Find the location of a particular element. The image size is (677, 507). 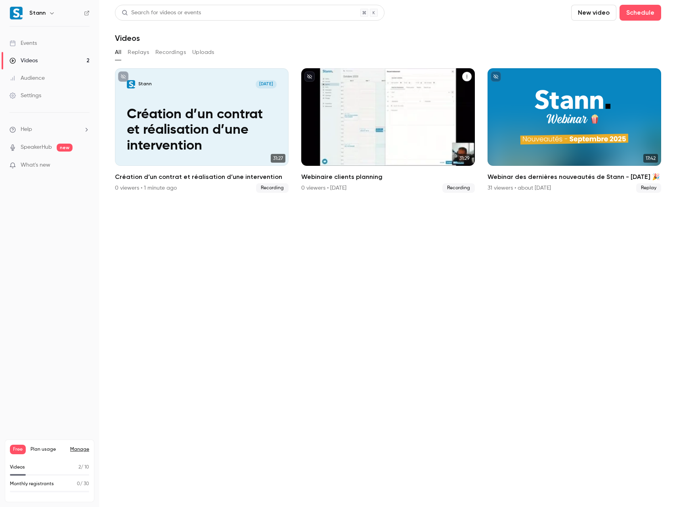

span: 31:27 is located at coordinates (278, 158).